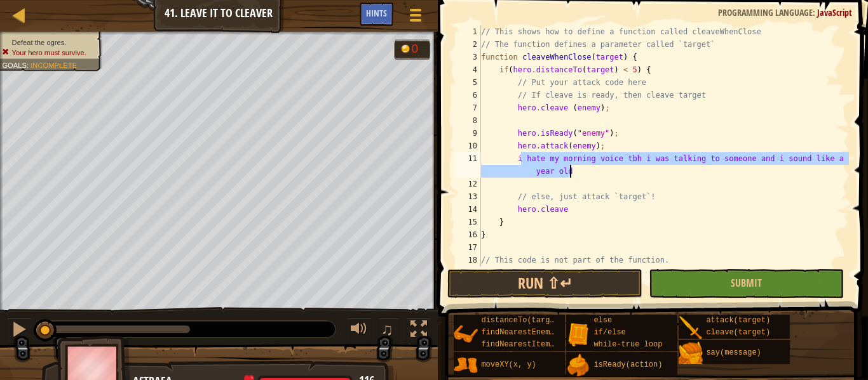  Describe the element at coordinates (746, 284) in the screenshot. I see `button: Submit` at that location.